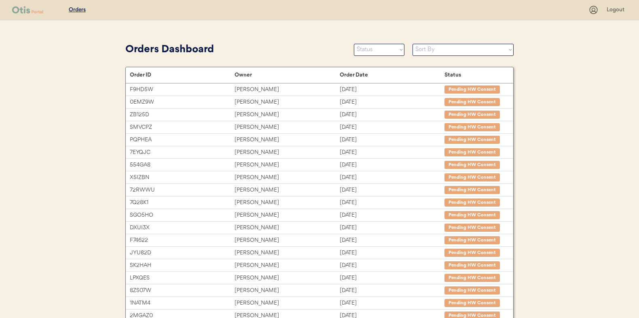 This screenshot has height=318, width=639. I want to click on div: 7EYQJC, so click(182, 152).